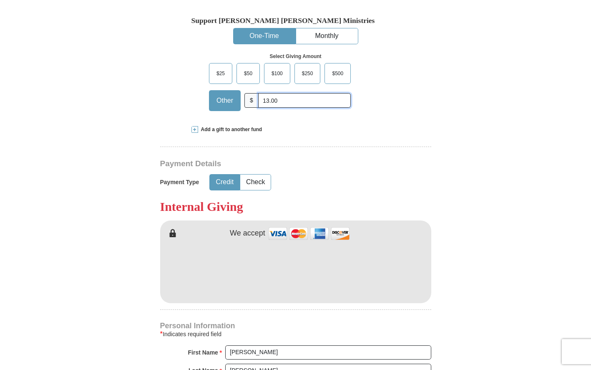 The height and width of the screenshot is (370, 591). I want to click on img: credit cards accepted, so click(309, 233).